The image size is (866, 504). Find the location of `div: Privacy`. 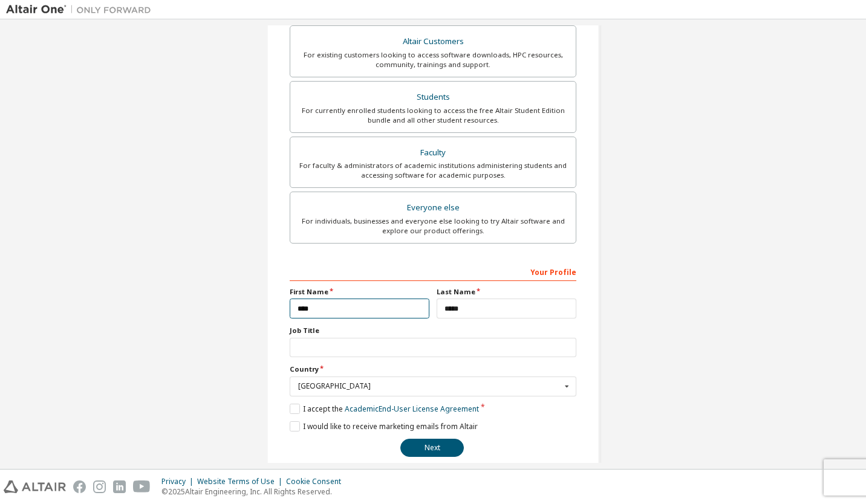

div: Privacy is located at coordinates (179, 482).